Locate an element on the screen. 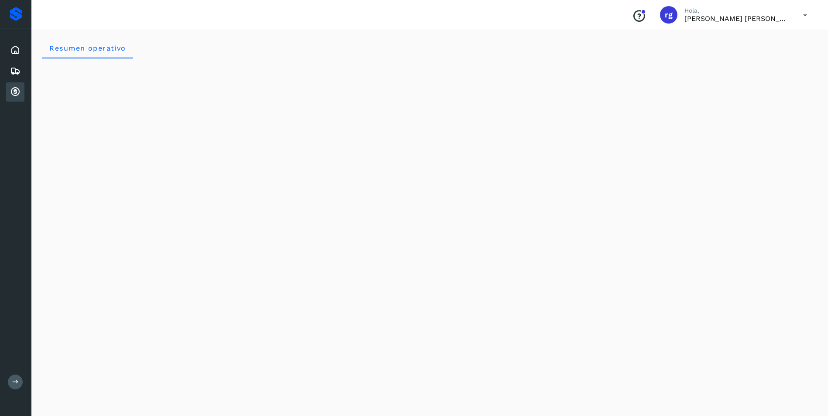 The image size is (828, 416). span: Resumen operativo is located at coordinates (87, 48).